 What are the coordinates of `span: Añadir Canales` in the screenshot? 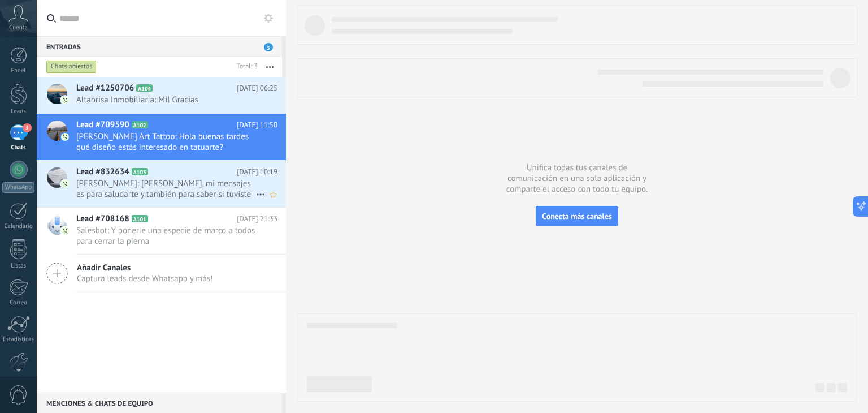 It's located at (145, 267).